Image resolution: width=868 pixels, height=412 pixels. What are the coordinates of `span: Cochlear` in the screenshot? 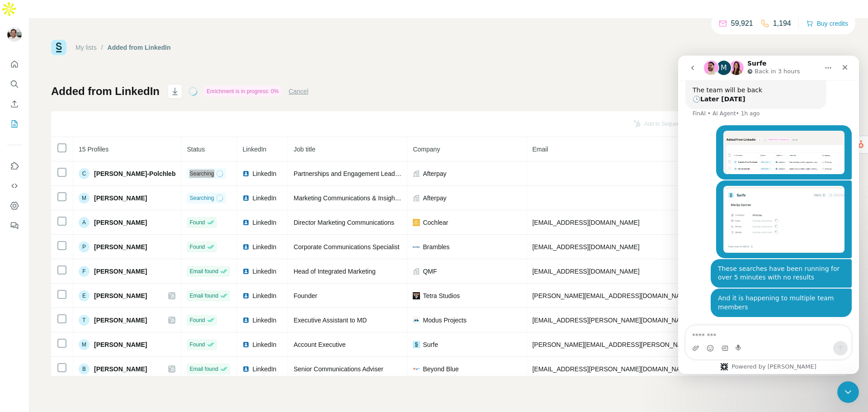 It's located at (436, 223).